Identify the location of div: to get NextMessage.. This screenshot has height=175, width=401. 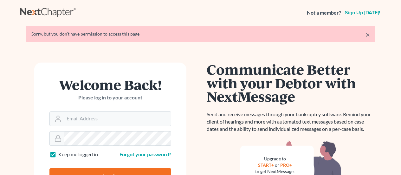
(275, 171).